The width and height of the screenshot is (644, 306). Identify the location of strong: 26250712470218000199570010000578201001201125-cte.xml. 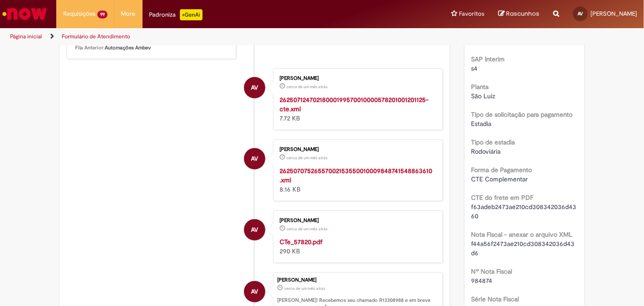
(354, 104).